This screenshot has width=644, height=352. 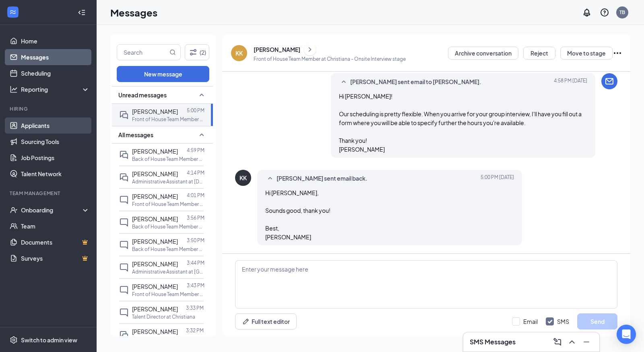 What do you see at coordinates (610, 81) in the screenshot?
I see `svg: Email` at bounding box center [610, 81].